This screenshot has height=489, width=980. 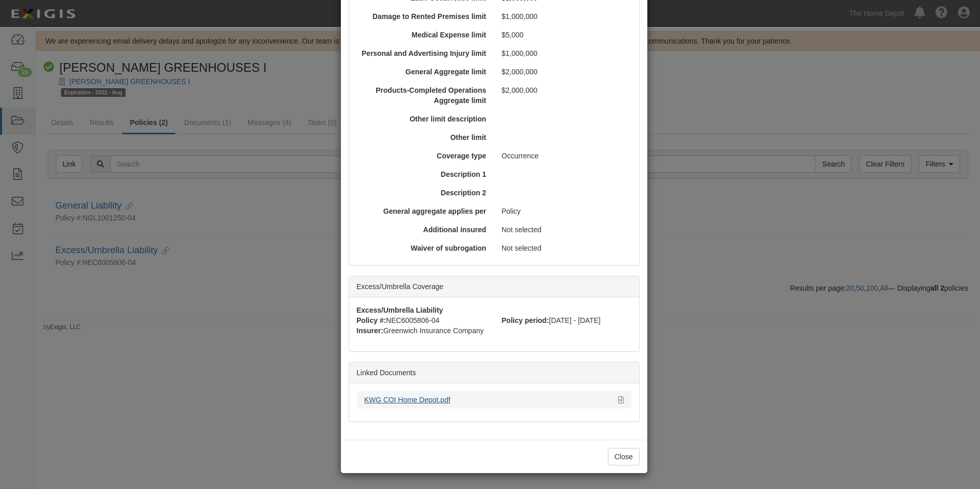 What do you see at coordinates (564, 35) in the screenshot?
I see `div: $5,000` at bounding box center [564, 35].